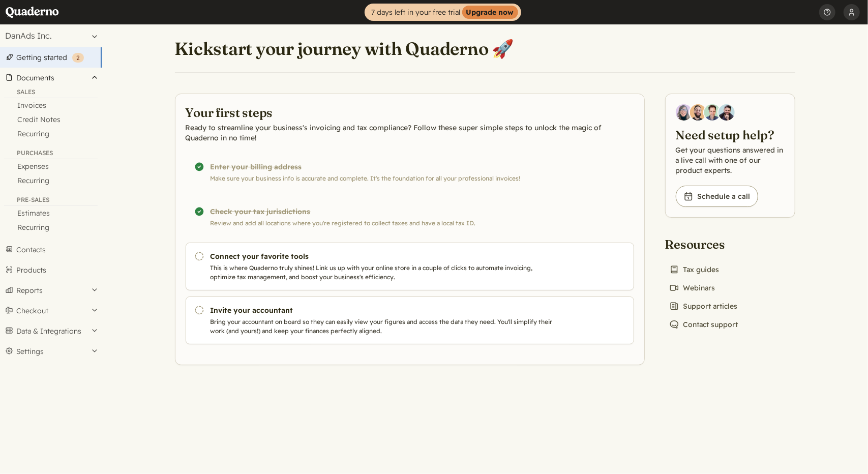  I want to click on div: Sales, so click(51, 93).